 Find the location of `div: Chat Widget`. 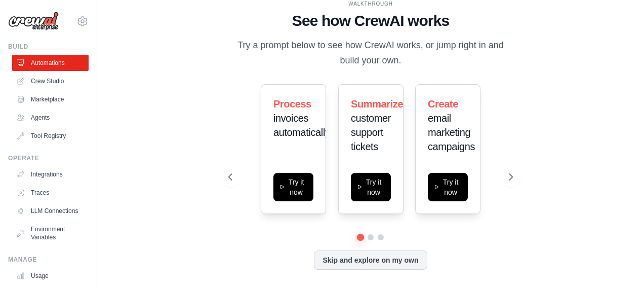

div: Chat Widget is located at coordinates (619, 262).